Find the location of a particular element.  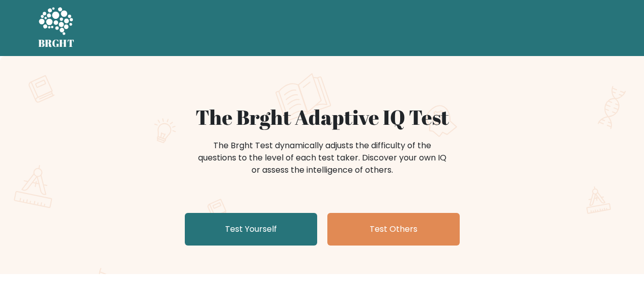

div: The Brght Test dynamically adjusts the difficulty of the questions to the level of each test take... is located at coordinates (322, 158).